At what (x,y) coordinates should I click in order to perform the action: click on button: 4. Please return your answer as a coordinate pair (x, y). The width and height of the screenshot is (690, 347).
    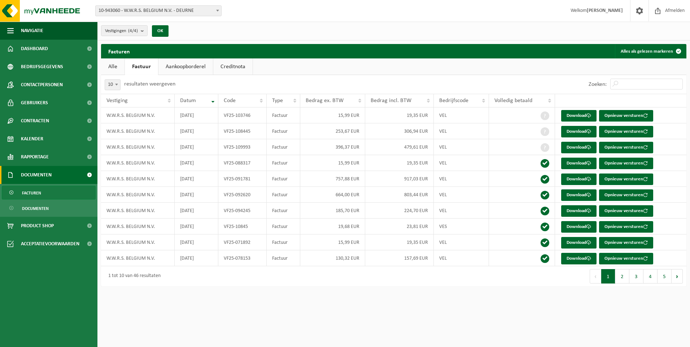
    Looking at the image, I should click on (650, 276).